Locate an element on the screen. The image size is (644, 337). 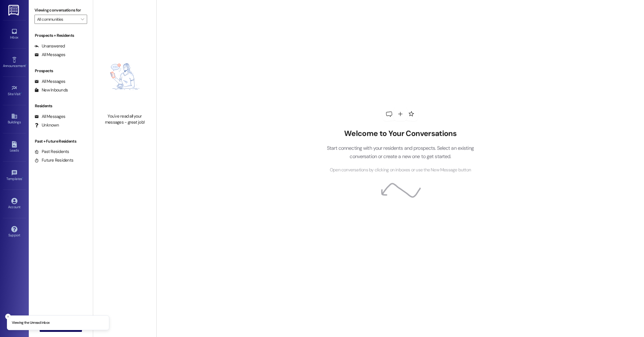
p: Viewing the Unread inbox is located at coordinates (31, 322).